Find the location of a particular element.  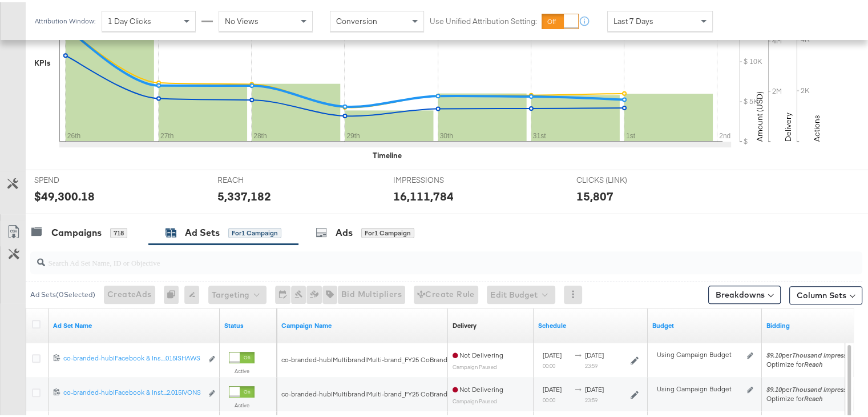

div: co-branded-hub|Facebook & Inst...2.015|VONS is located at coordinates (133, 390).